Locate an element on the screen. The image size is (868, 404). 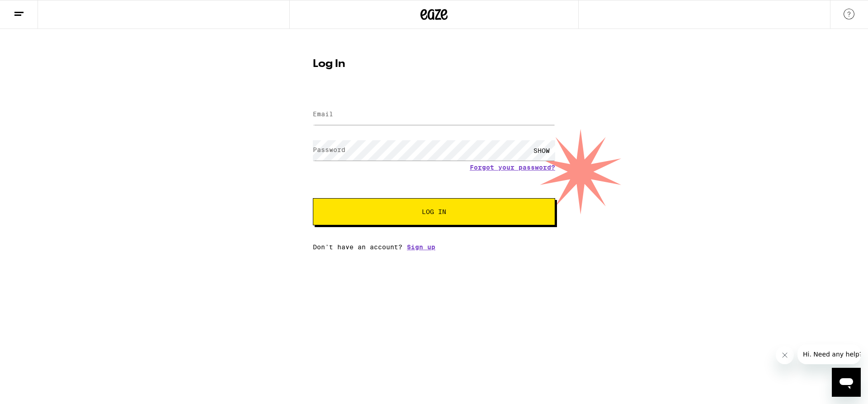
span: Log In is located at coordinates (434, 212).